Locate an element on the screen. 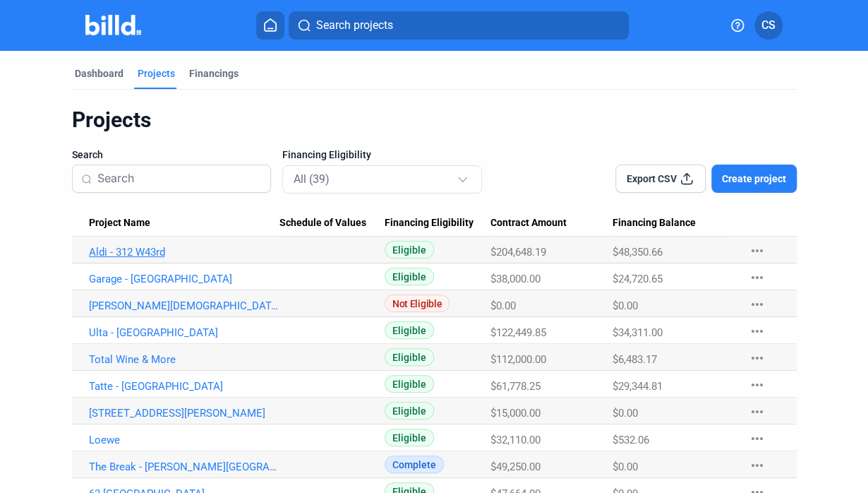 The width and height of the screenshot is (868, 493). div: Project Name is located at coordinates (184, 223).